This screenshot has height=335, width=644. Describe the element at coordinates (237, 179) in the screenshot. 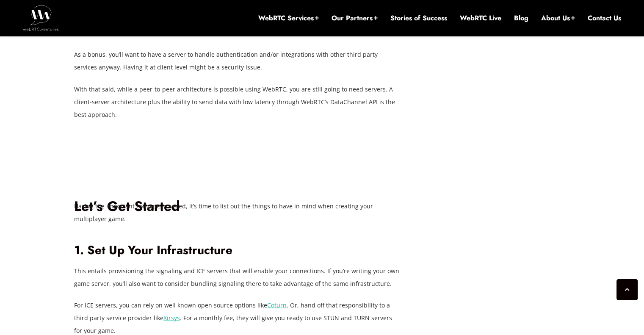

I see `h1: Let’s Get Started` at that location.